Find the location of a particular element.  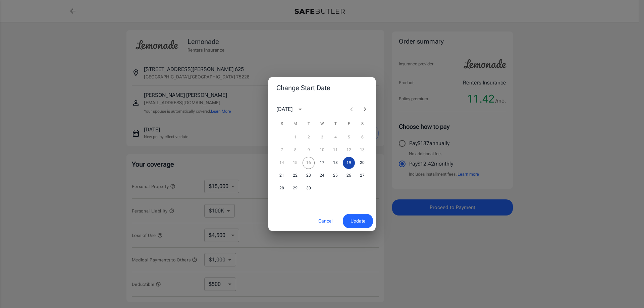

span: Thursday is located at coordinates (335, 124).